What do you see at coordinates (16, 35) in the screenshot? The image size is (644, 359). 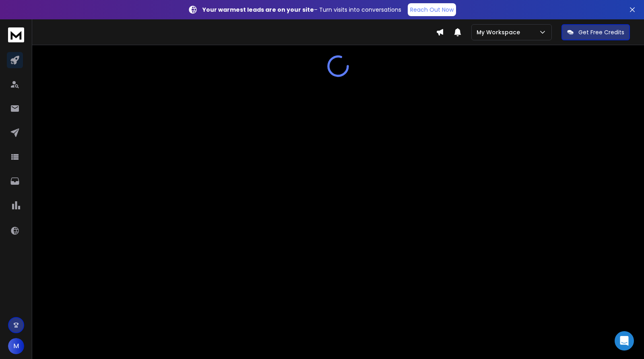 I see `img: logo` at bounding box center [16, 35].